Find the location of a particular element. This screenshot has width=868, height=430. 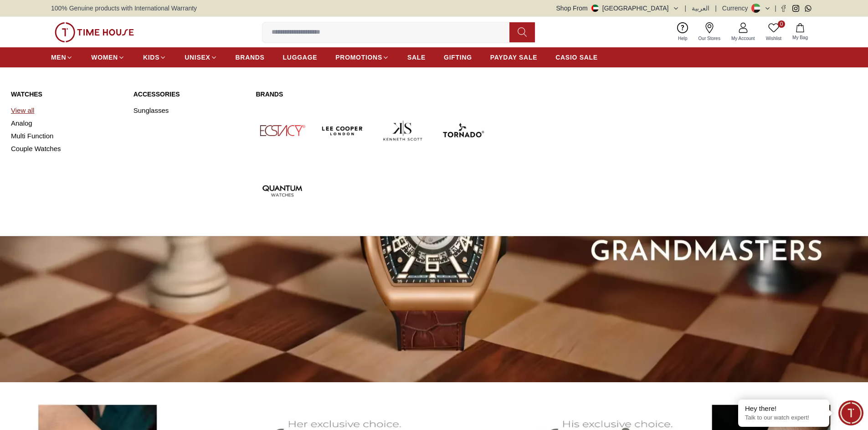

a: Watches is located at coordinates (66, 94).